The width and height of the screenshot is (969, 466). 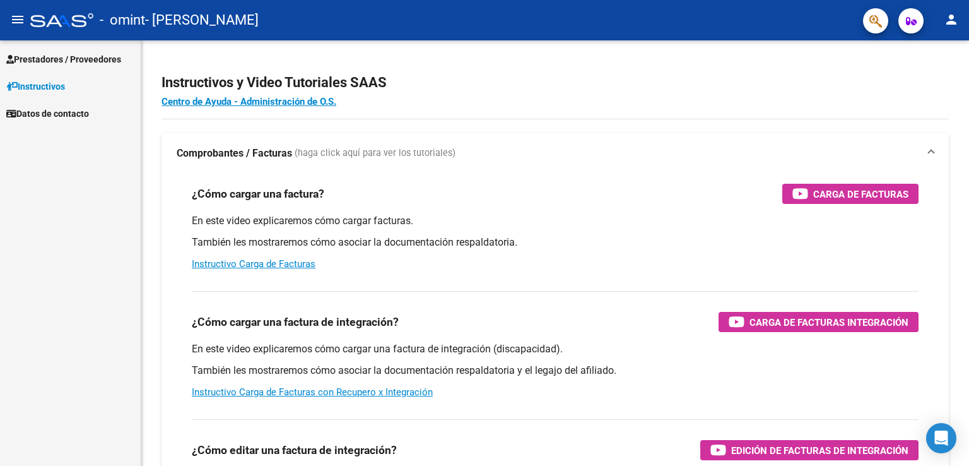 I want to click on button: Edición de Facturas de integración, so click(x=809, y=450).